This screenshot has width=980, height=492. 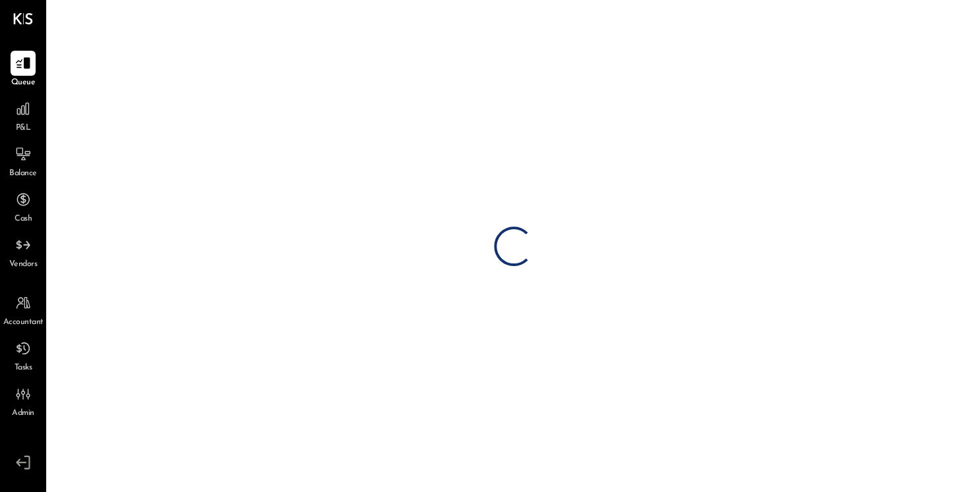 I want to click on a: Admin, so click(x=23, y=401).